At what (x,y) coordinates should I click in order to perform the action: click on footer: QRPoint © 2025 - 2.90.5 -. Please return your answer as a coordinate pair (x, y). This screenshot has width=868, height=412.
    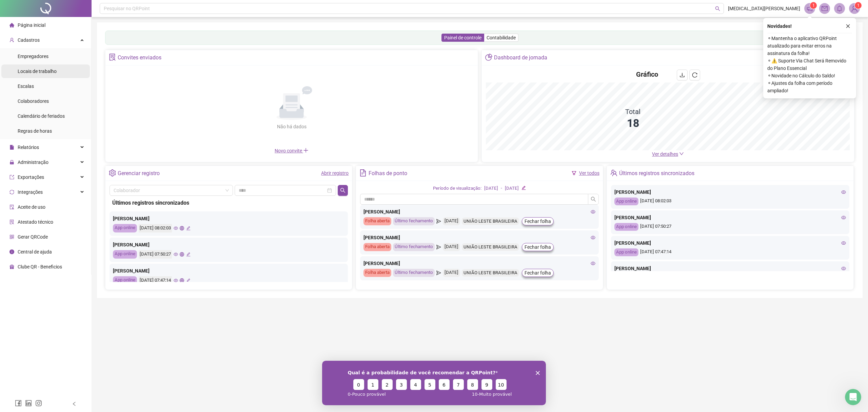
    Looking at the image, I should click on (480, 400).